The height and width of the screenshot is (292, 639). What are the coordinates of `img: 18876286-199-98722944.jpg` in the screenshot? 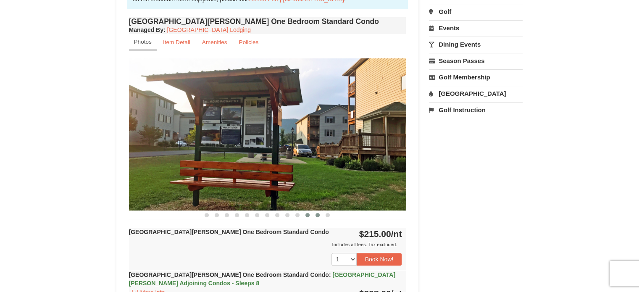 It's located at (268, 134).